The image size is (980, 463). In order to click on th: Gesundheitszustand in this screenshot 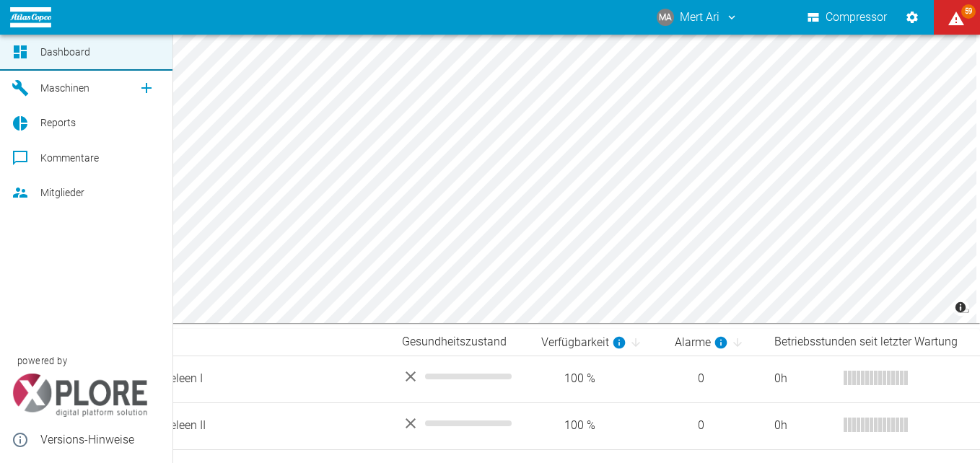, I will do `click(459, 342)`.